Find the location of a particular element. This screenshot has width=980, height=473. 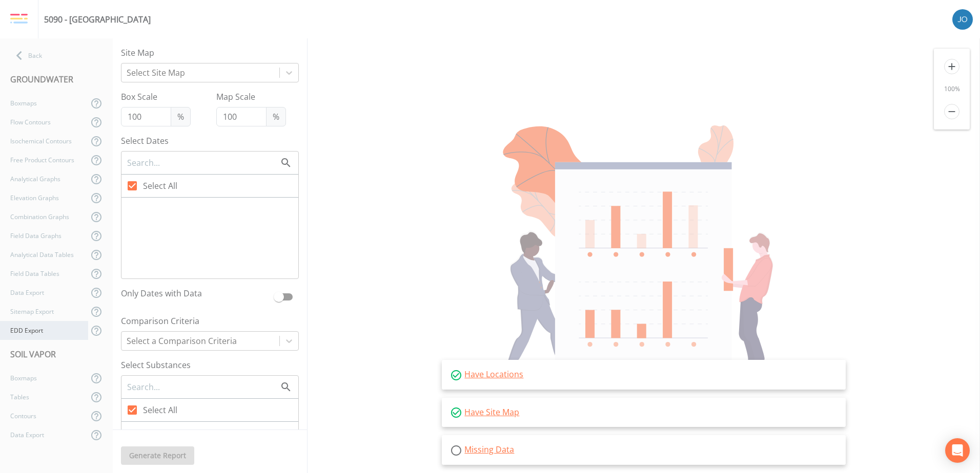

label: Select Substances is located at coordinates (209, 365).